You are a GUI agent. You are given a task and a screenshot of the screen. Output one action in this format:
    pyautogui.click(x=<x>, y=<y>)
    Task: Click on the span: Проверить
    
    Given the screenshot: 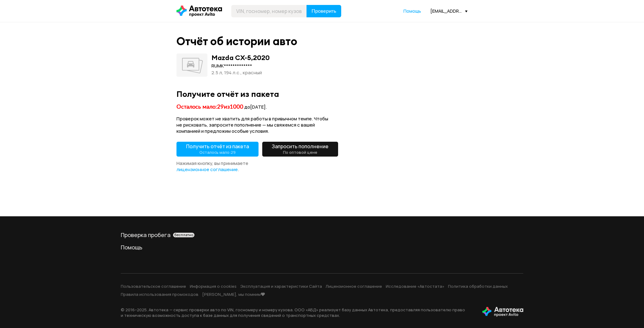 What is the action you would take?
    pyautogui.click(x=324, y=11)
    